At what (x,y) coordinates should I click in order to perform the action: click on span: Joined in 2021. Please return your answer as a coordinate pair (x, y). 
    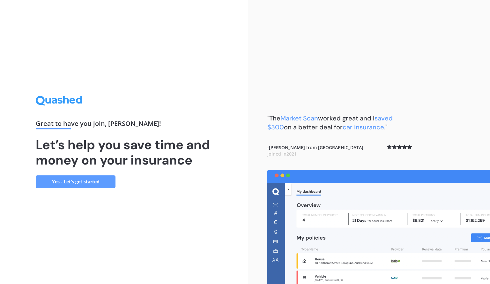
    Looking at the image, I should click on (282, 153).